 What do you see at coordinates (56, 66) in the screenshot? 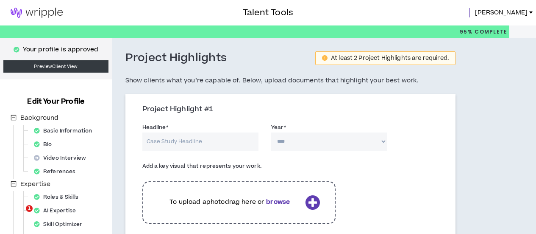
I see `a: PreviewClient View` at bounding box center [56, 66].